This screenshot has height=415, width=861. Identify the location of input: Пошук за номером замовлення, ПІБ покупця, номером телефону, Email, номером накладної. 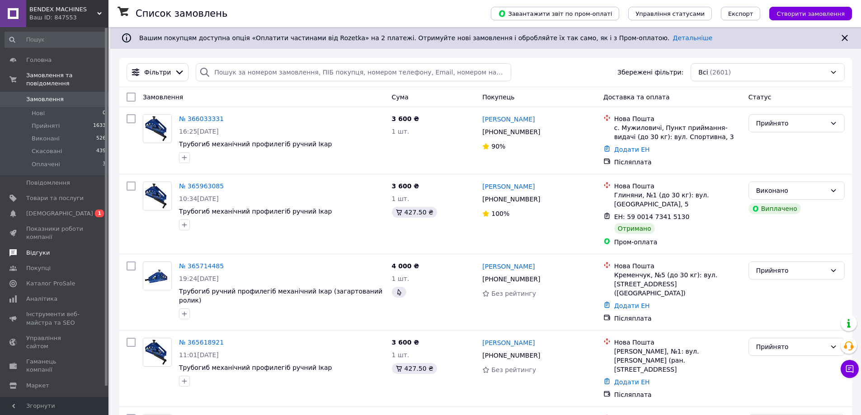
(353, 72).